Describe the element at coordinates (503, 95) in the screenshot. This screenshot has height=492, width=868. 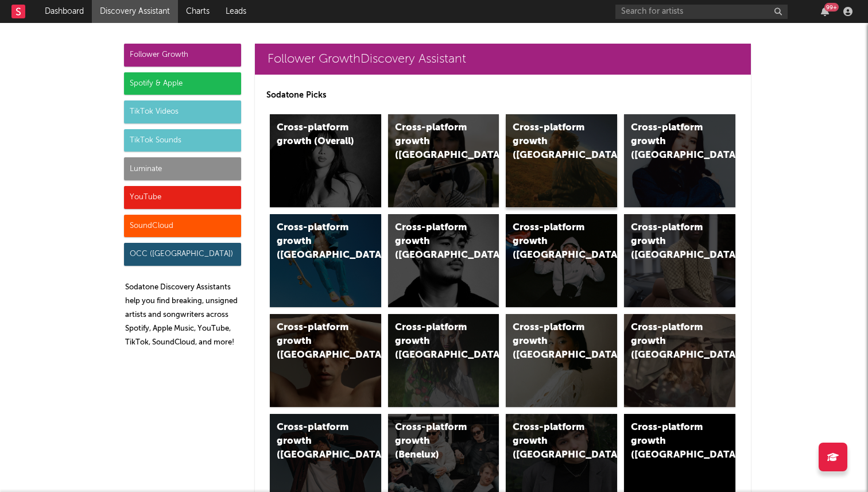
I see `p: Sodatone Picks` at that location.